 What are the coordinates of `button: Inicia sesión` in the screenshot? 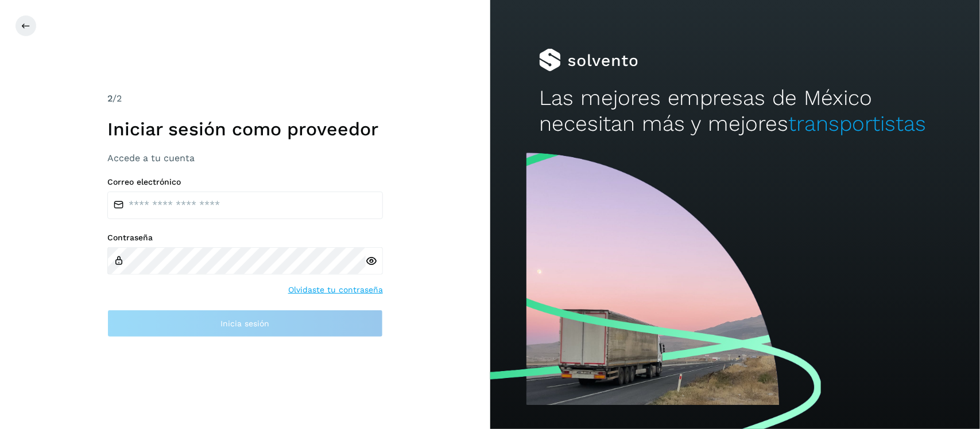 It's located at (245, 324).